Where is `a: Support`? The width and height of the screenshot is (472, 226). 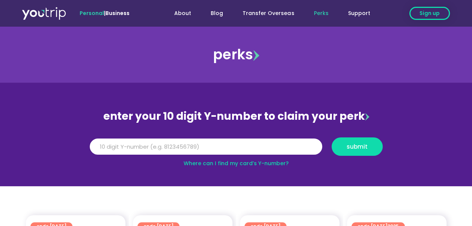 a: Support is located at coordinates (359, 13).